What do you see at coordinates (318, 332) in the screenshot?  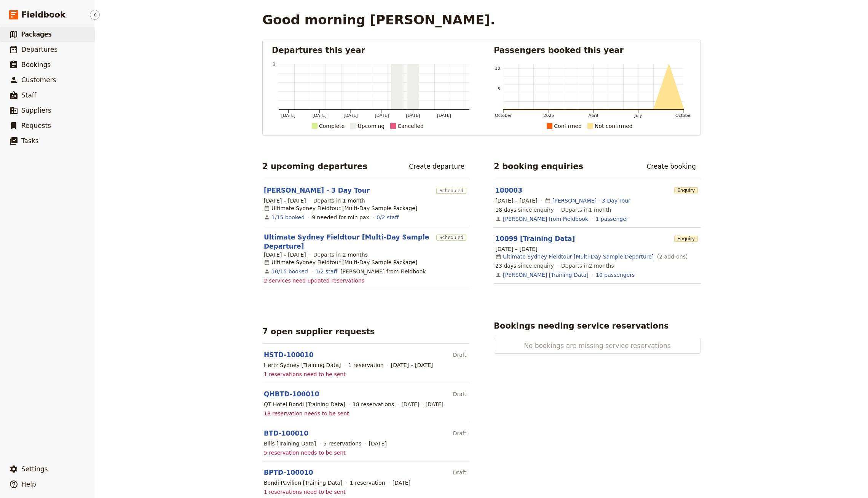 I see `h2: 7 open supplier requests` at bounding box center [318, 332].